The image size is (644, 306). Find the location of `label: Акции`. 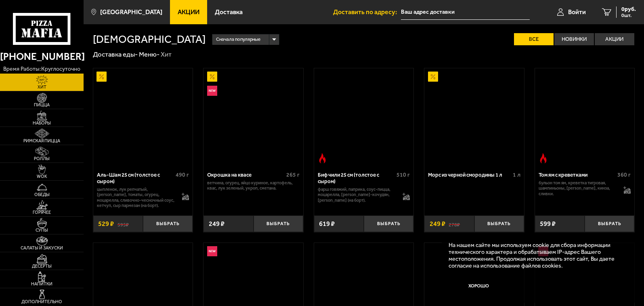

label: Акции is located at coordinates (615, 38).